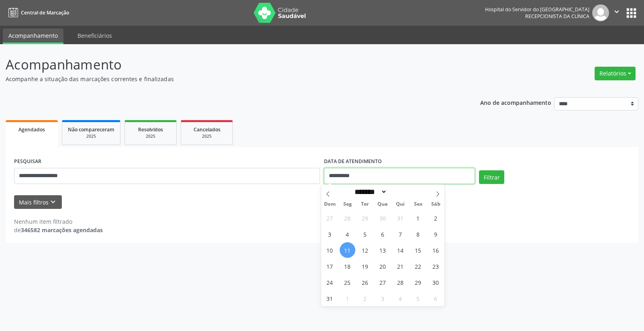 This screenshot has width=644, height=331. I want to click on label: DATA DE ATENDIMENTO, so click(353, 162).